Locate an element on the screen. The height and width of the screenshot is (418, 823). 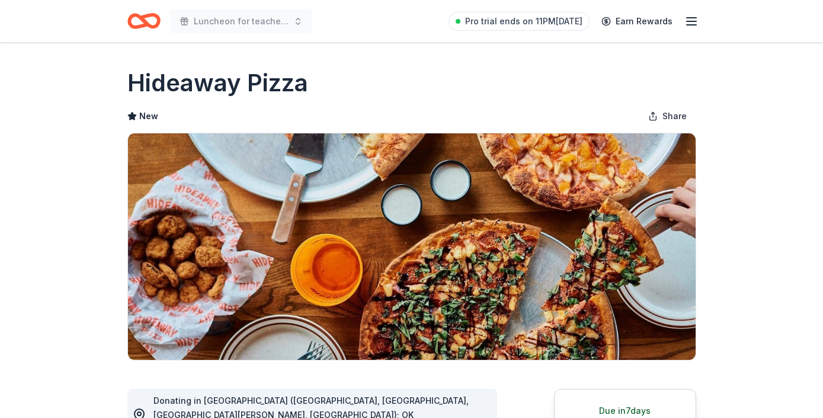
button: Luncheon for teachers and staff is located at coordinates (241, 21).